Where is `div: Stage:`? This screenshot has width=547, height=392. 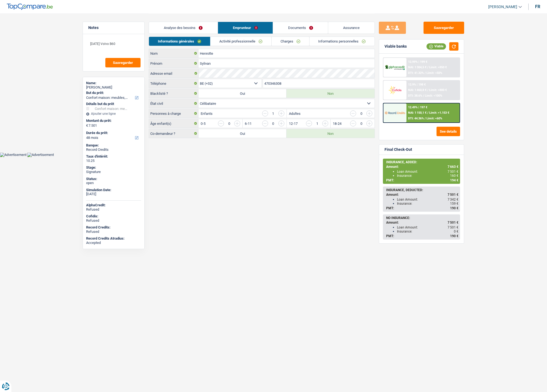 div: Stage: is located at coordinates (114, 168).